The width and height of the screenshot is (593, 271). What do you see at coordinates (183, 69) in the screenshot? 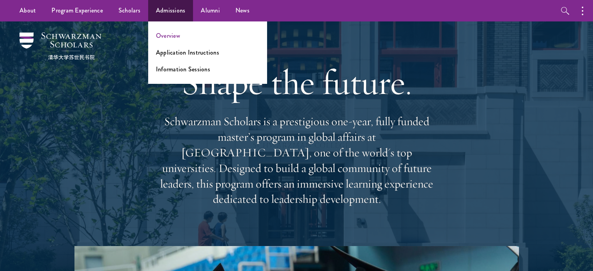
I see `a: Information Sessions` at bounding box center [183, 69].